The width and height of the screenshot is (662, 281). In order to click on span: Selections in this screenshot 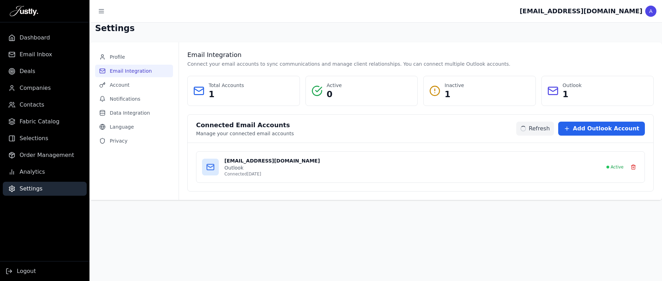, I will do `click(34, 138)`.